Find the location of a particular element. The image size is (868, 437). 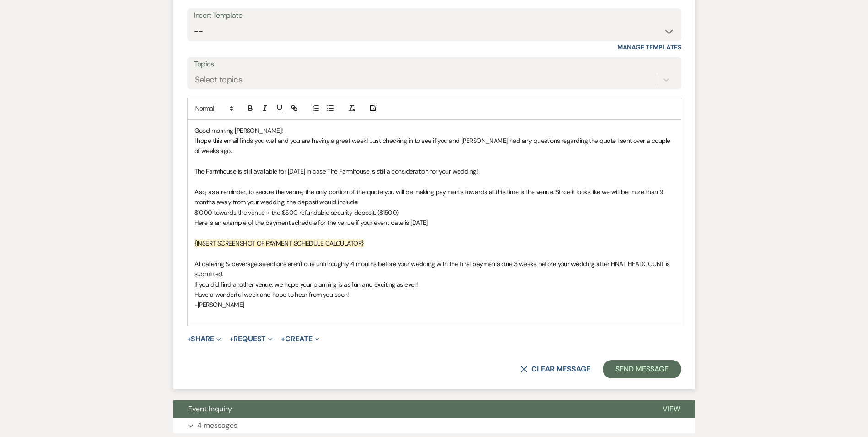

div: Insert Template is located at coordinates (434, 15).